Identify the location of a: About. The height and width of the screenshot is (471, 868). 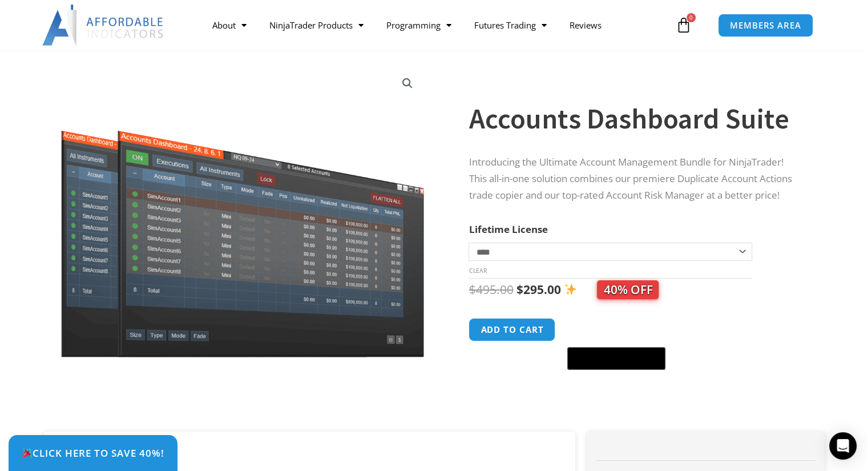
(230, 25).